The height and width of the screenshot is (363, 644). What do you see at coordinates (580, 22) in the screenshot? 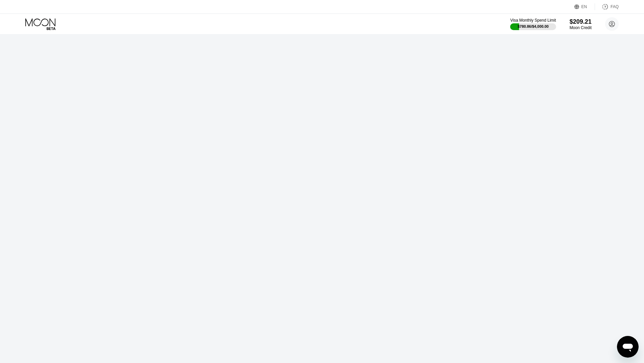
I see `div: $209.21` at bounding box center [580, 22].